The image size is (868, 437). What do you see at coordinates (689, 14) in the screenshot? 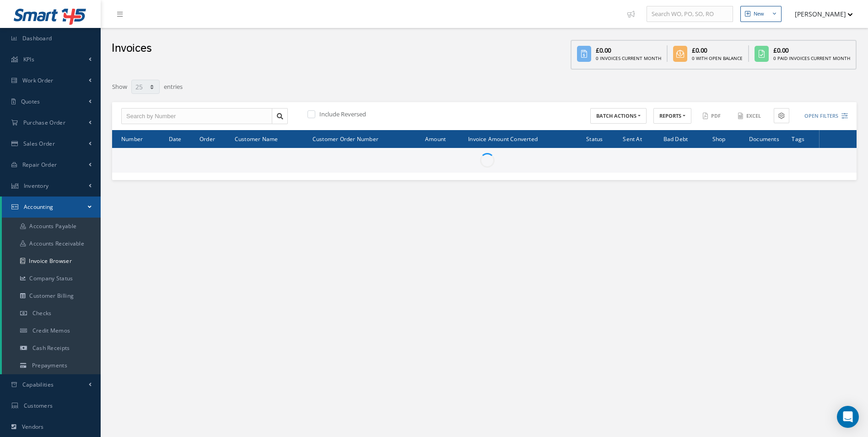
I see `input: Search WO, PO, SO, RO` at bounding box center [689, 14].